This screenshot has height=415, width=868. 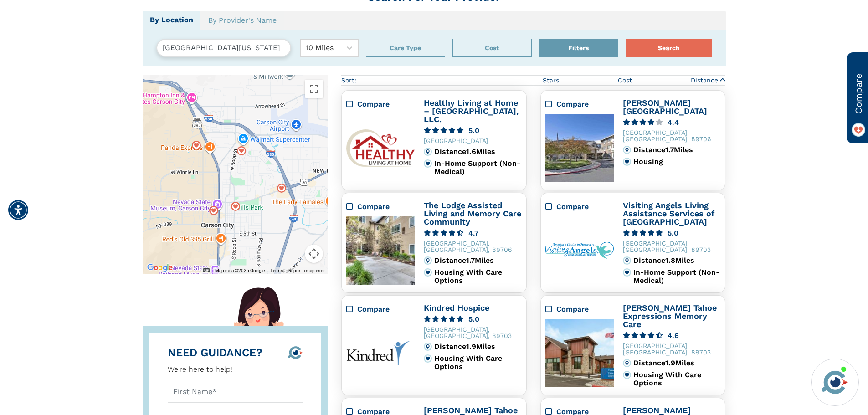 I want to click on span: Stars, so click(x=551, y=80).